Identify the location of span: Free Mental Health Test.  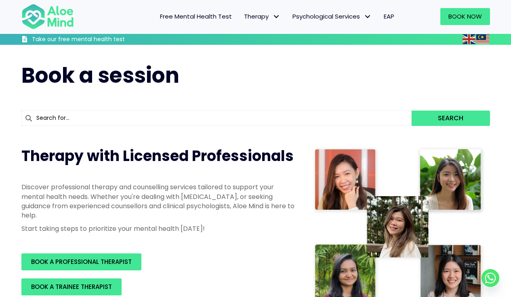
(196, 16).